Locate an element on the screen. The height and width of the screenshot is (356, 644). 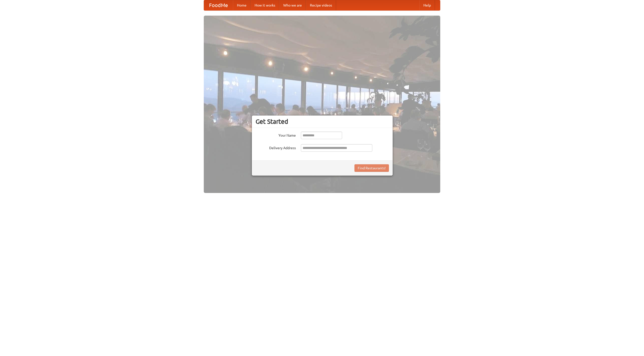
h3: Get Started is located at coordinates (322, 122).